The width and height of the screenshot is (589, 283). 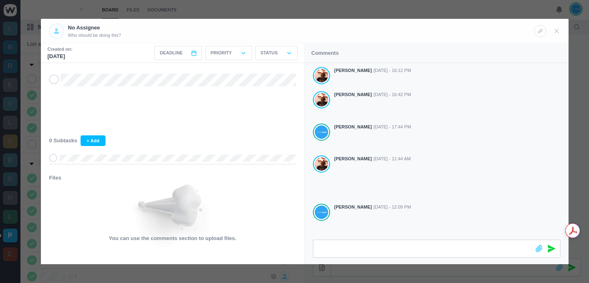 What do you see at coordinates (325, 53) in the screenshot?
I see `p: Comments` at bounding box center [325, 53].